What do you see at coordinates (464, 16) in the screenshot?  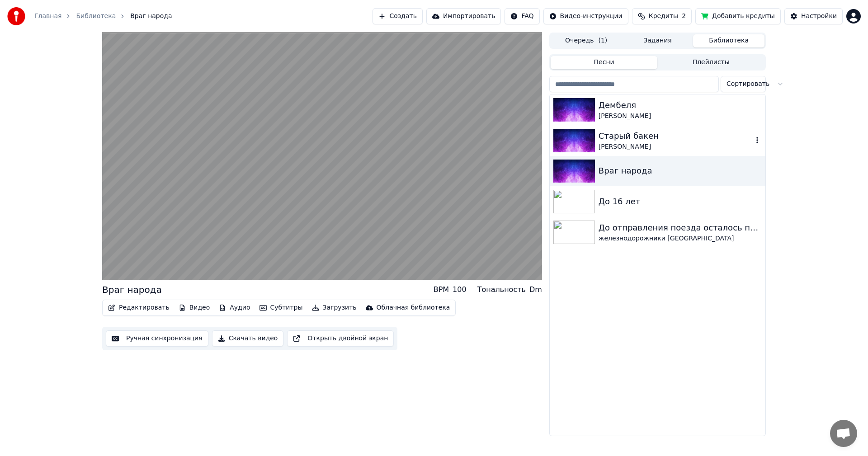 I see `button: Импортировать` at bounding box center [464, 16].